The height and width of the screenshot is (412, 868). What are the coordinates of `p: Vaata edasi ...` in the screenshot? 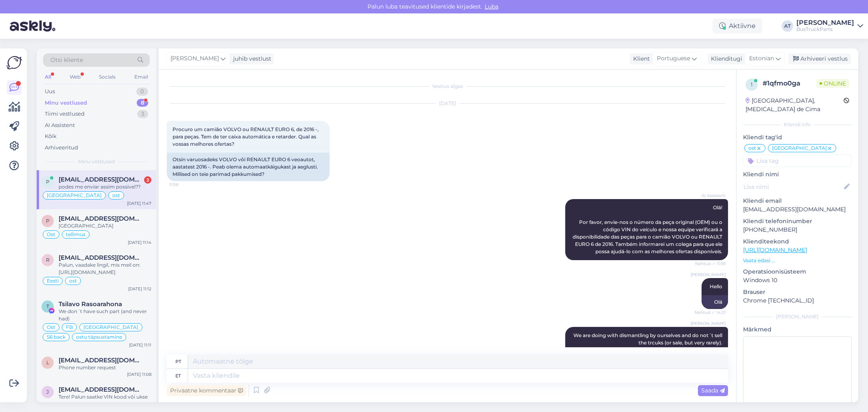 It's located at (797, 261).